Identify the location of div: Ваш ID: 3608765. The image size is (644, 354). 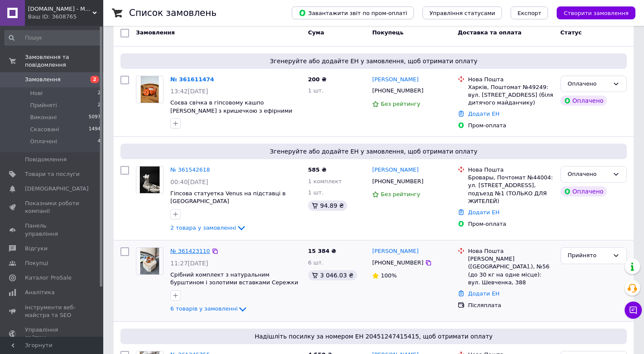
(65, 17).